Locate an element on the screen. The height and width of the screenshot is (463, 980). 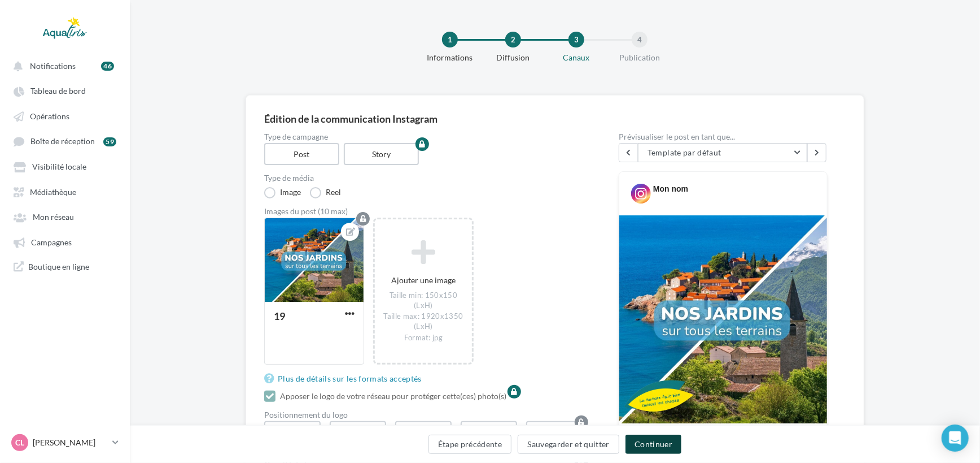
span: CL is located at coordinates (20, 443).